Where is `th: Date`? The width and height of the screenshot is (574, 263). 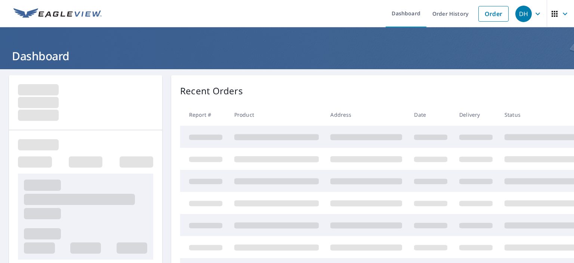
th: Date is located at coordinates (430, 114).